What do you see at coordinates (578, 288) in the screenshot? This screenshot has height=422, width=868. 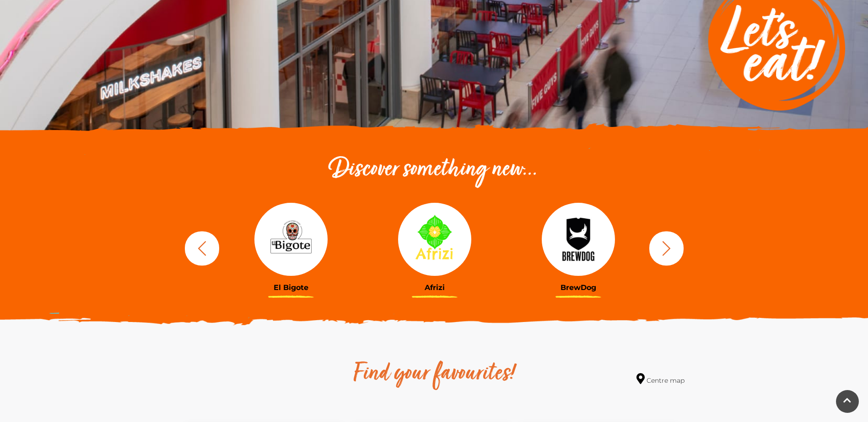 I see `h3: BrewDog` at bounding box center [578, 288].